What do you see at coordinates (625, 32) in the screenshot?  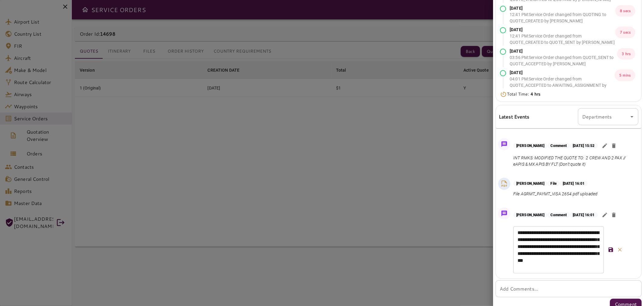 I see `p: 7 secs` at bounding box center [625, 32].